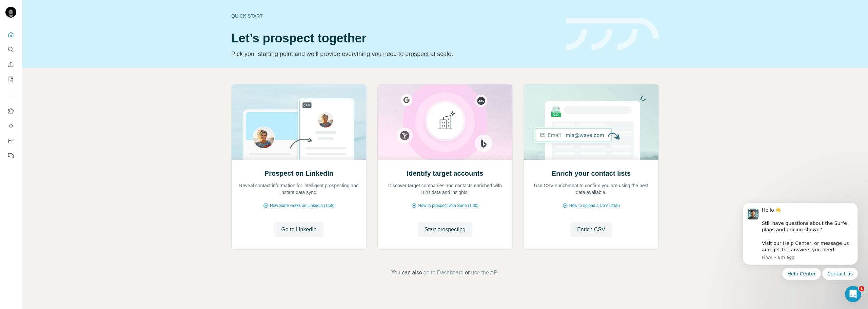  What do you see at coordinates (591, 173) in the screenshot?
I see `h2: Enrich your contact lists` at bounding box center [591, 173].